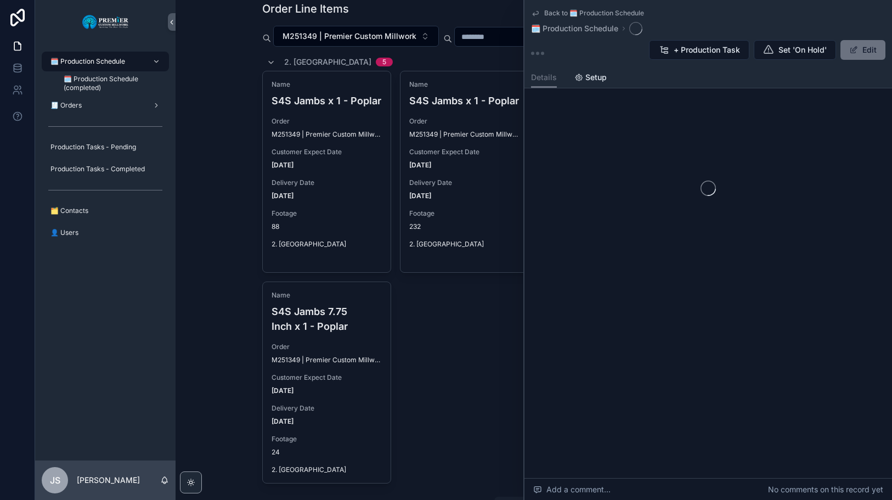 The image size is (892, 500). Describe the element at coordinates (55, 480) in the screenshot. I see `span: JS` at that location.